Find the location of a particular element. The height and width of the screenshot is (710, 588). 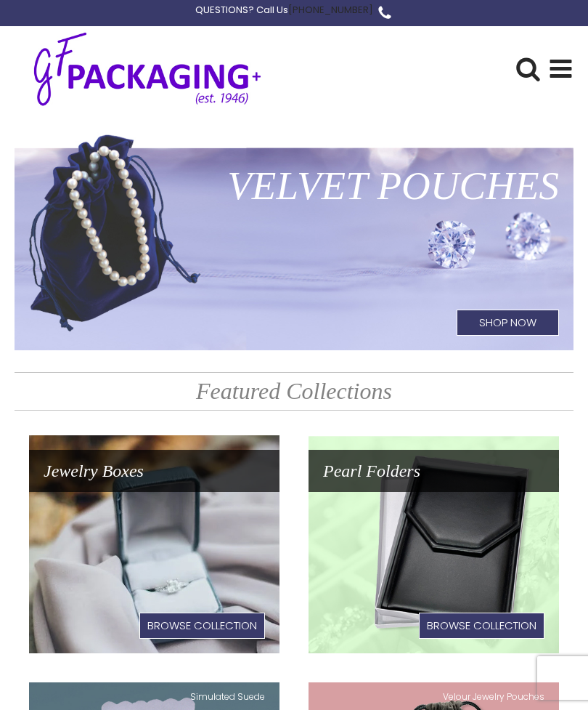

a: Velvet PouchesShop Now is located at coordinates (294, 241).